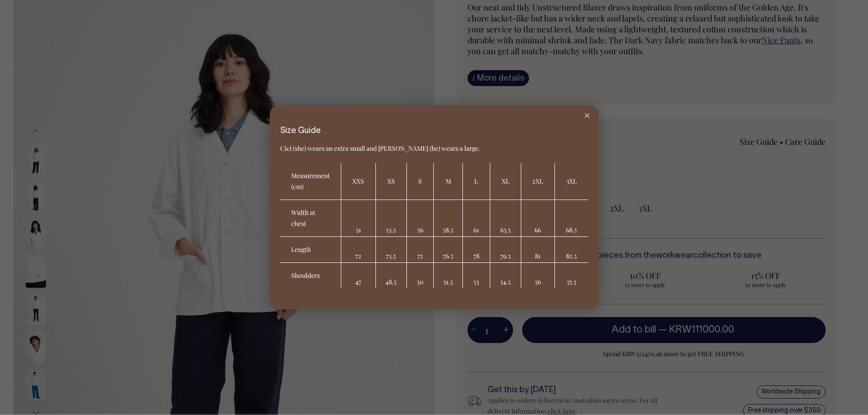  I want to click on td: 50, so click(421, 275).